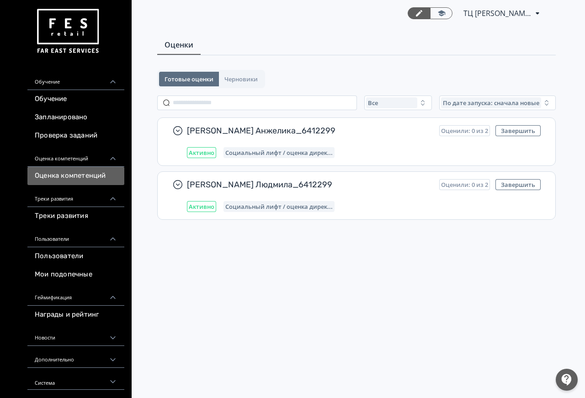 Image resolution: width=585 pixels, height=398 pixels. Describe the element at coordinates (76, 99) in the screenshot. I see `a: Обучение` at that location.